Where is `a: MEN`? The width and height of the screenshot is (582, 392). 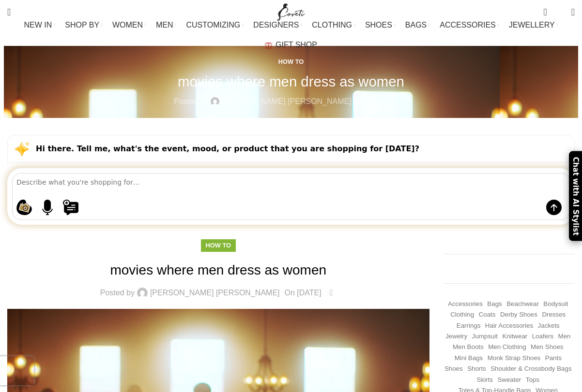 a: MEN is located at coordinates (166, 25).